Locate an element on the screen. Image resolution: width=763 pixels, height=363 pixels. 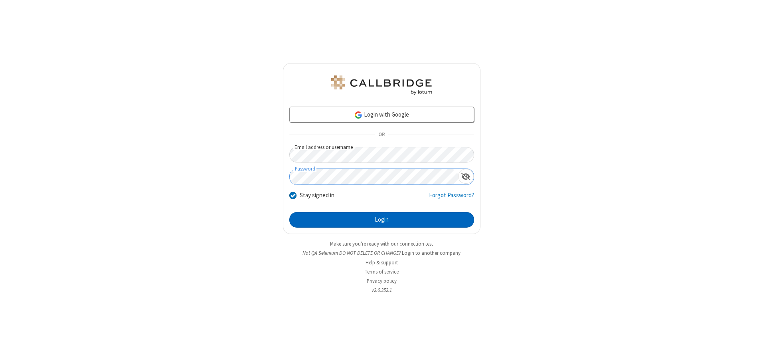
div: Show password is located at coordinates (466, 176).